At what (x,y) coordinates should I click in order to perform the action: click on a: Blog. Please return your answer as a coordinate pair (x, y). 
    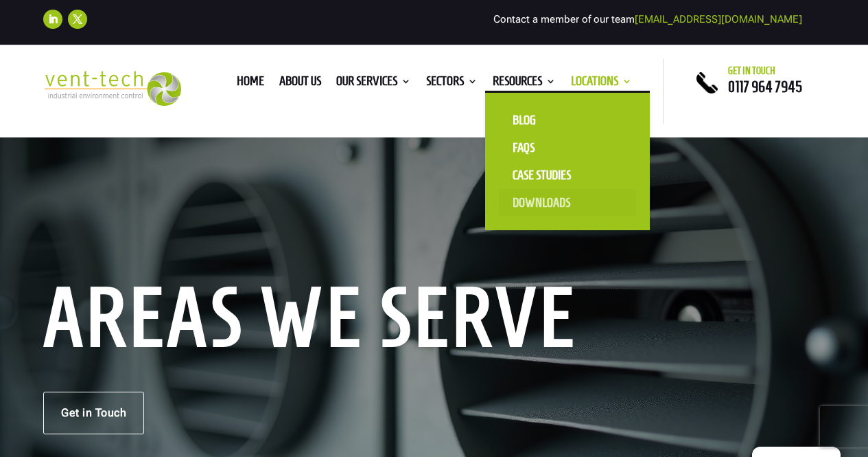
    Looking at the image, I should click on (567, 120).